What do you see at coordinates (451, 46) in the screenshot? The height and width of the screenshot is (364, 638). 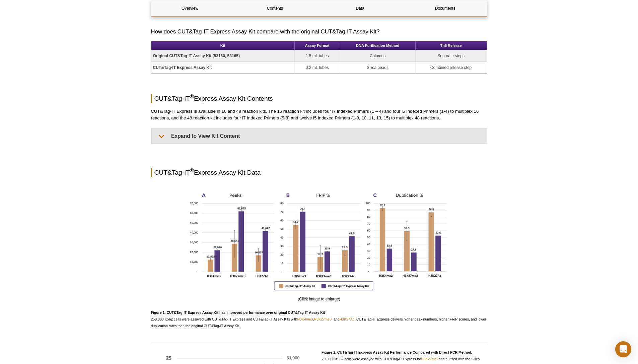 I see `th: Tn5 Release` at bounding box center [451, 46].